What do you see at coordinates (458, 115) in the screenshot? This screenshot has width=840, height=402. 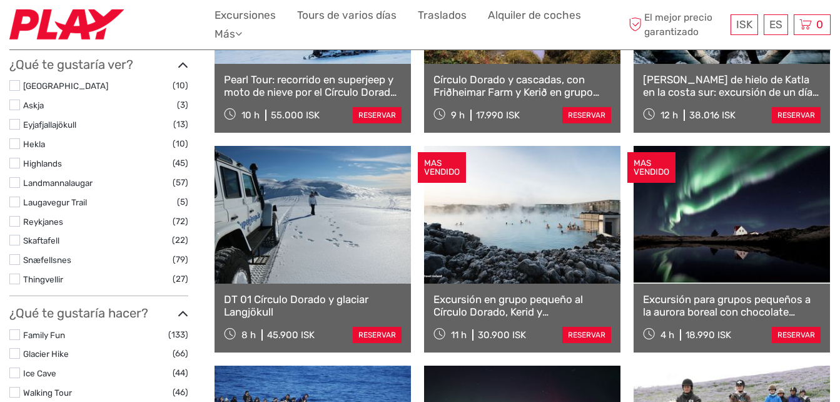 I see `span: 9 h` at bounding box center [458, 115].